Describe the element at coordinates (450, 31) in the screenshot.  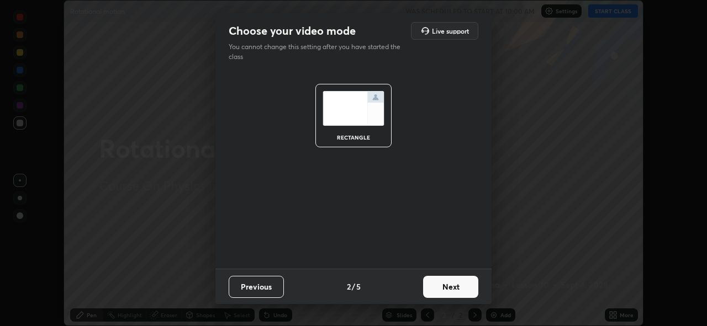
I see `h5: Live support` at that location.